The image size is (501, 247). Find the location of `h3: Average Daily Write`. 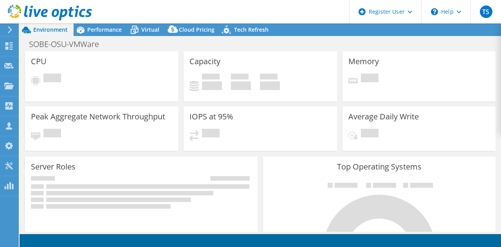

h3: Average Daily Write is located at coordinates (383, 117).